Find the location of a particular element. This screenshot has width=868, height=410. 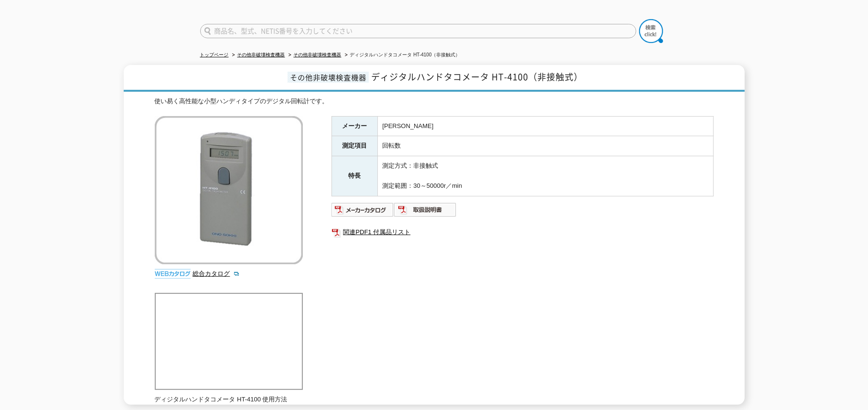

td: 測定方式：非接触式 測定範囲：30～50000r／min is located at coordinates (545, 176).